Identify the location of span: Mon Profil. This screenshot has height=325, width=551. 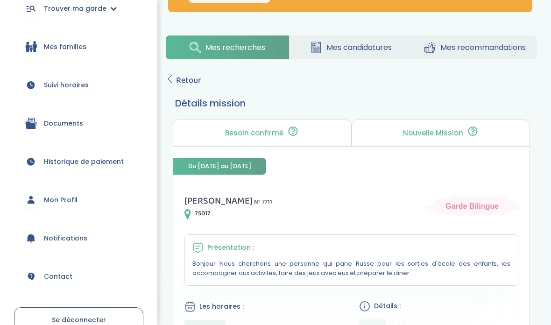
(61, 200).